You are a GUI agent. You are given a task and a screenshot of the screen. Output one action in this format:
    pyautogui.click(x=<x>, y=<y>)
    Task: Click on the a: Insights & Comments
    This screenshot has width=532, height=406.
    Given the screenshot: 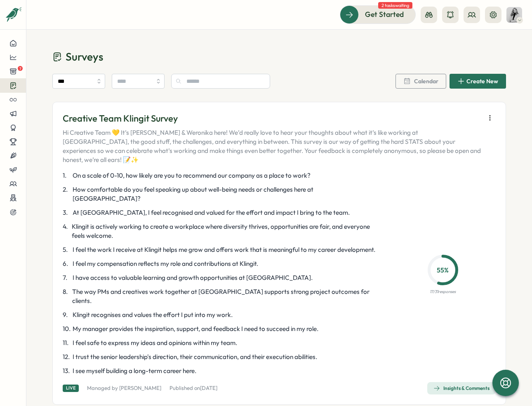 What is the action you would take?
    pyautogui.click(x=461, y=388)
    